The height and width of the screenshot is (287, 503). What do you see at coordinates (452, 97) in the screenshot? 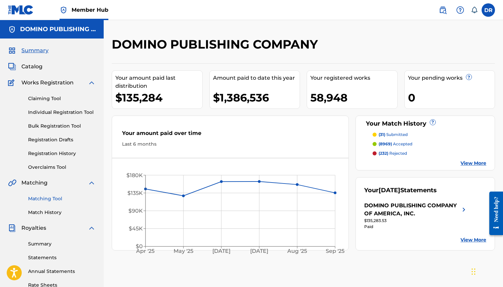
I see `div: 0` at bounding box center [452, 97].